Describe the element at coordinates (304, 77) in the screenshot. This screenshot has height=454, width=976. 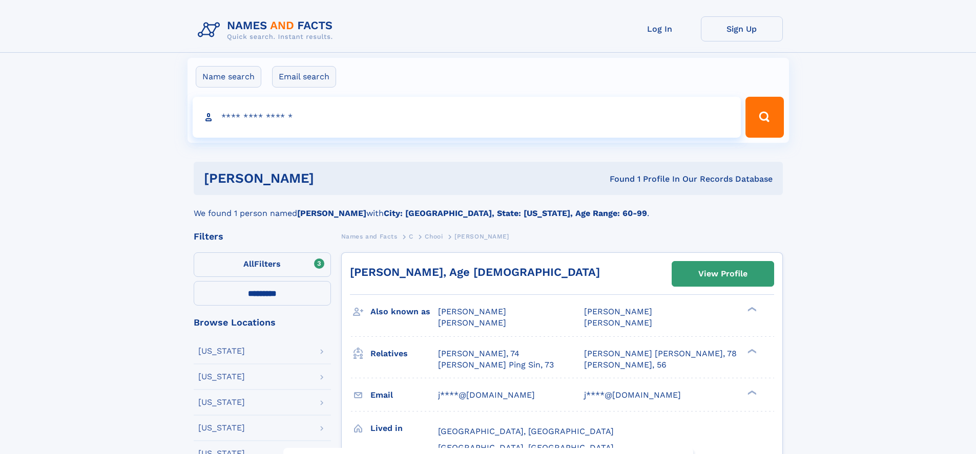
I see `label: Email search` at that location.